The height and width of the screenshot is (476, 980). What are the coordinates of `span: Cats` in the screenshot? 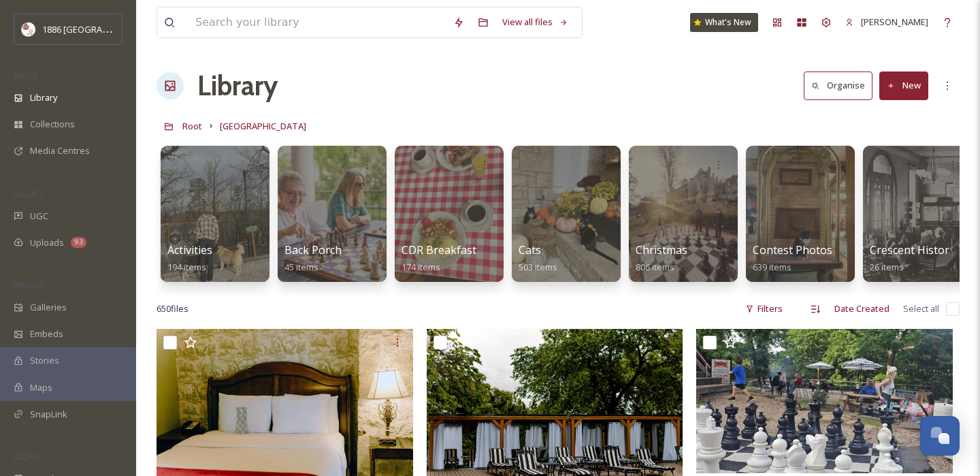 It's located at (529, 250).